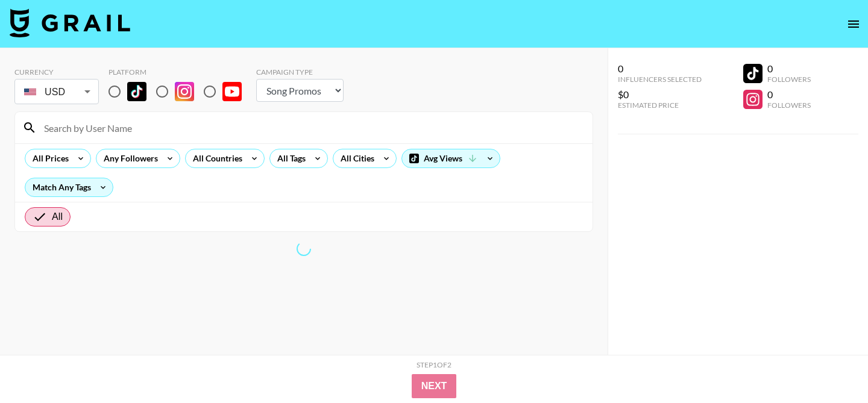 The height and width of the screenshot is (403, 868). What do you see at coordinates (185, 91) in the screenshot?
I see `img: Instagram` at bounding box center [185, 91].